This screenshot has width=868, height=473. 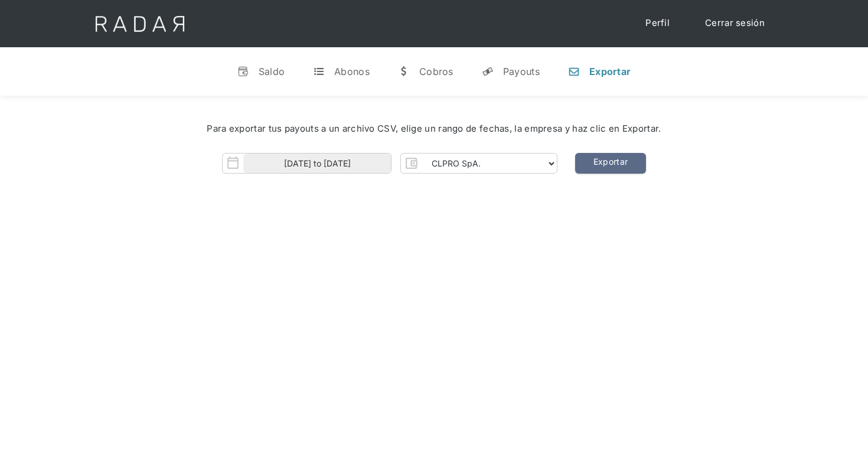 I want to click on div: Abonos, so click(x=352, y=71).